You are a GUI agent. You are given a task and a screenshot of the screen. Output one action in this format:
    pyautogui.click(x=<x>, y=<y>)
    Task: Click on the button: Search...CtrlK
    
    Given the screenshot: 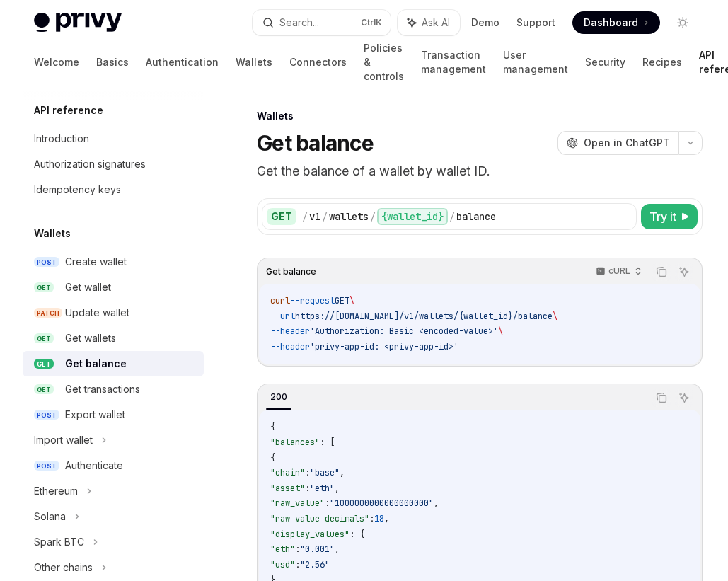 What is the action you would take?
    pyautogui.click(x=321, y=23)
    